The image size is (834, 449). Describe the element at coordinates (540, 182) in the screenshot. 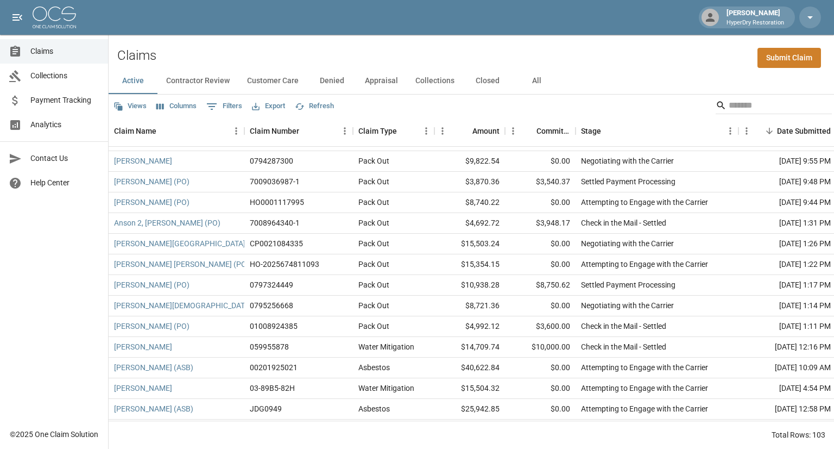

I see `div: $3,540.37` at that location.